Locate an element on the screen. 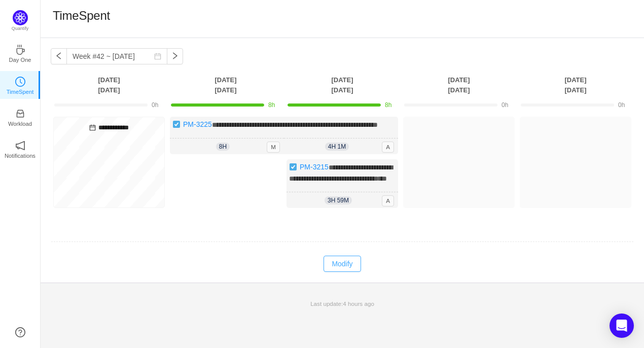 The width and height of the screenshot is (644, 348). span: M is located at coordinates (273, 147).